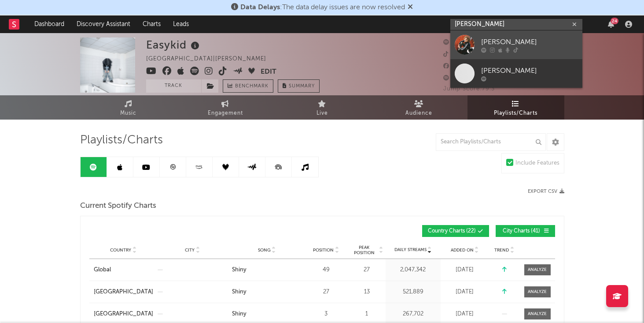  What do you see at coordinates (252, 86) in the screenshot?
I see `span: Benchmark` at bounding box center [252, 86].